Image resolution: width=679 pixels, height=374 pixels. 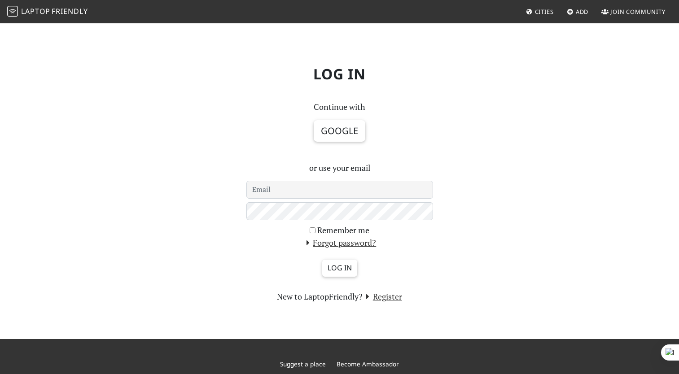 I want to click on h1: Log in, so click(x=340, y=74).